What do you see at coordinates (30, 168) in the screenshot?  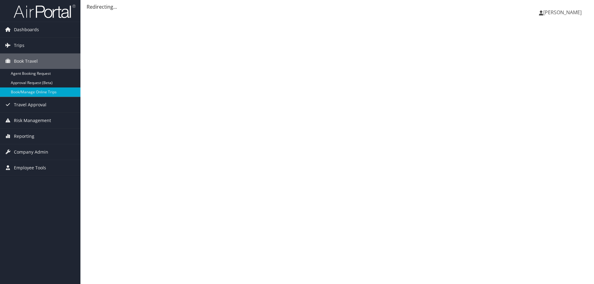 I see `span: Employee Tools` at bounding box center [30, 168].